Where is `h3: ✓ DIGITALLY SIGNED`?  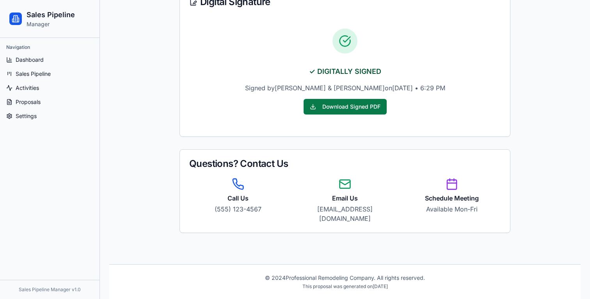 h3: ✓ DIGITALLY SIGNED is located at coordinates (345, 71).